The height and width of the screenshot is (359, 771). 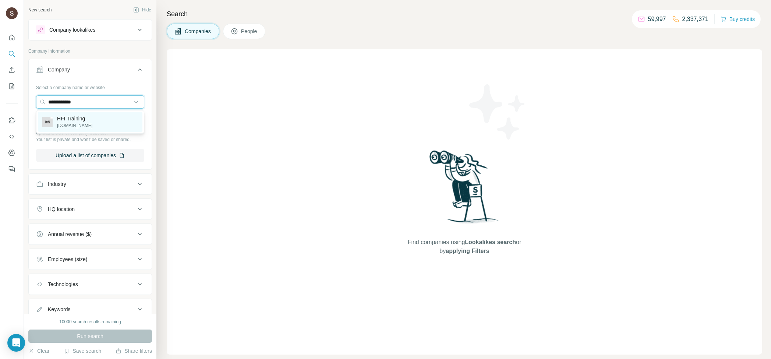 What do you see at coordinates (90, 139) in the screenshot?
I see `p: Your list is private and won't be saved or shared.` at bounding box center [90, 139].